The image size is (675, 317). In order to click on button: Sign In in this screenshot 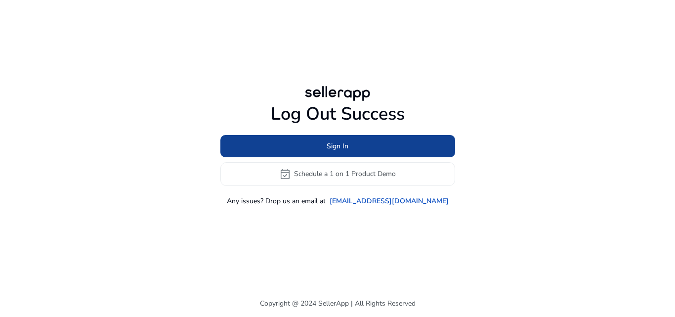, I will do `click(338, 146)`.